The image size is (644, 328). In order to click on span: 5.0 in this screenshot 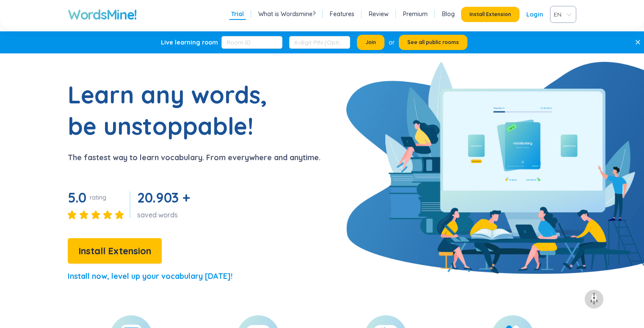, I will do `click(77, 198)`.